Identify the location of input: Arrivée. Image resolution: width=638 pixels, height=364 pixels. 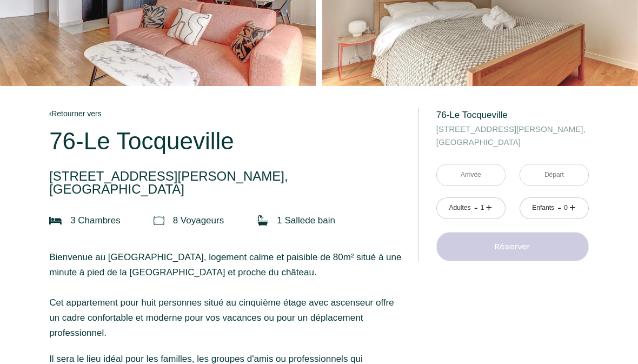
(471, 175).